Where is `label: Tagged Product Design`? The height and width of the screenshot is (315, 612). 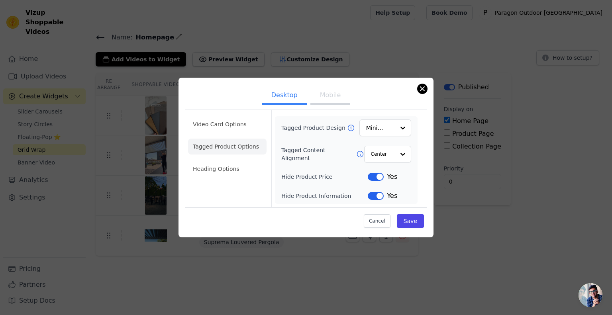 label: Tagged Product Design is located at coordinates (314, 128).